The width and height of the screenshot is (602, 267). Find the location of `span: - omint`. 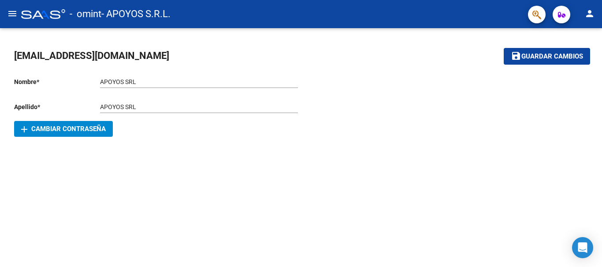

span: - omint is located at coordinates (85, 14).